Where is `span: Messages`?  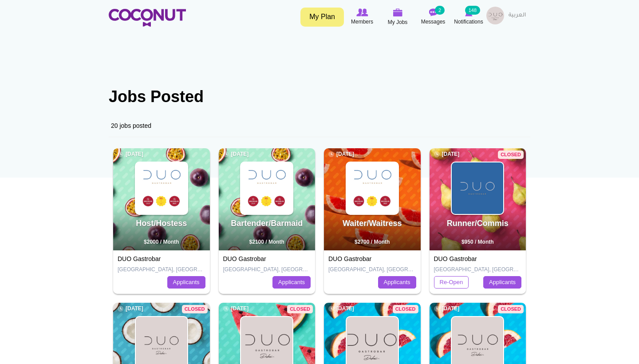 span: Messages is located at coordinates (433, 22).